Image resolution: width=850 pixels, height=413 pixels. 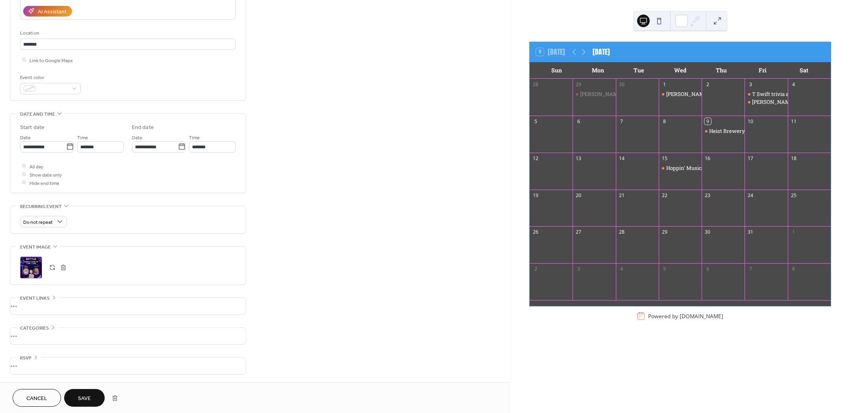 I want to click on div: 10, so click(x=750, y=121).